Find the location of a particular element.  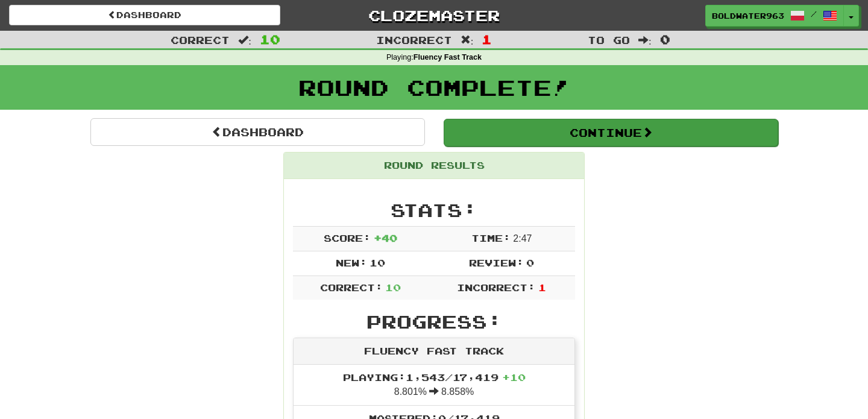

a: BoldWater963 / is located at coordinates (774, 16).